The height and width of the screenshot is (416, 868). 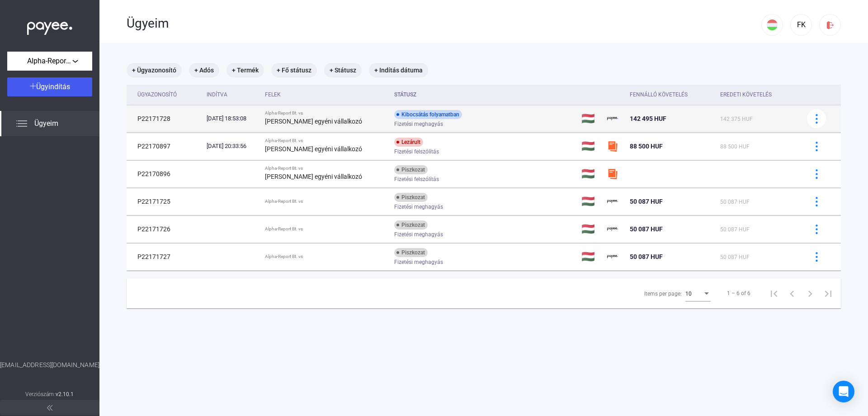 What do you see at coordinates (791, 293) in the screenshot?
I see `button: Previous page` at bounding box center [791, 293].